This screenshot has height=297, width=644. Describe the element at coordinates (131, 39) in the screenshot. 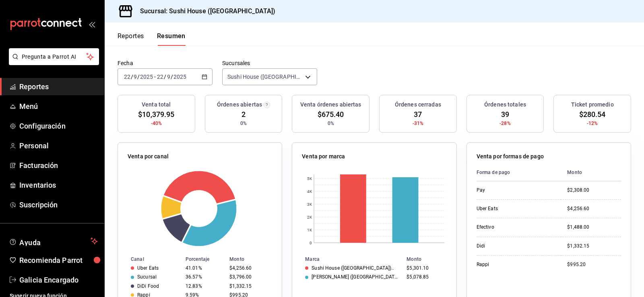

I see `button: Reportes` at that location.